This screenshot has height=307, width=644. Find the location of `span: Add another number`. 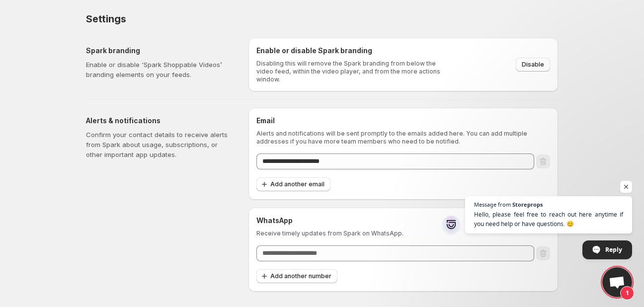

span: Add another number is located at coordinates (301, 276).